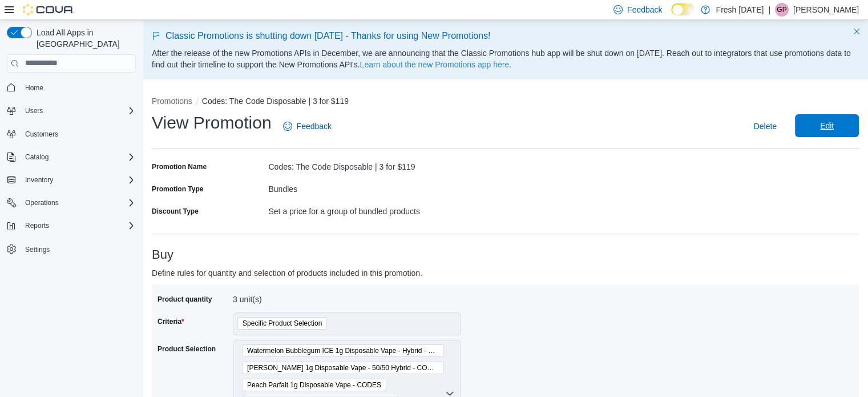 Image resolution: width=868 pixels, height=397 pixels. What do you see at coordinates (282, 323) in the screenshot?
I see `span: Specific Product Selection` at bounding box center [282, 323].